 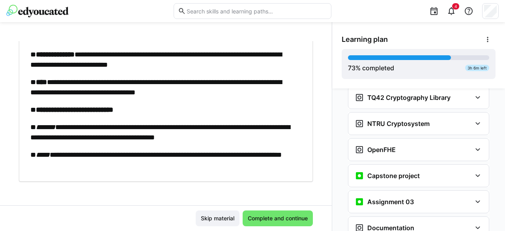 I want to click on h3: OpenFHE, so click(x=382, y=150).